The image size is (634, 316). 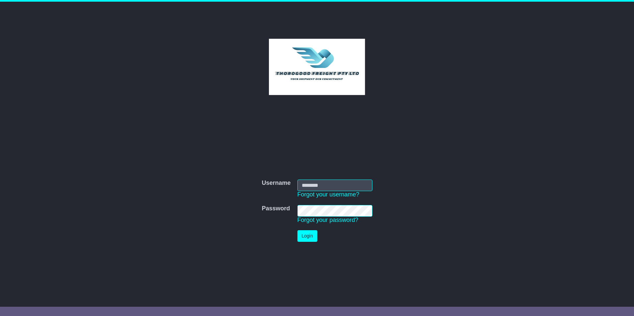 What do you see at coordinates (307, 236) in the screenshot?
I see `button: Login` at bounding box center [307, 236].